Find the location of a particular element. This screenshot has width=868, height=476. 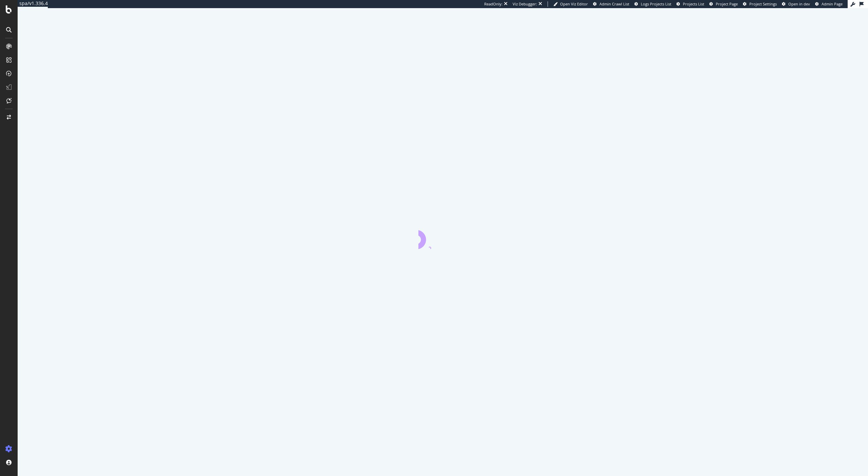

a: Projects List is located at coordinates (691, 4).